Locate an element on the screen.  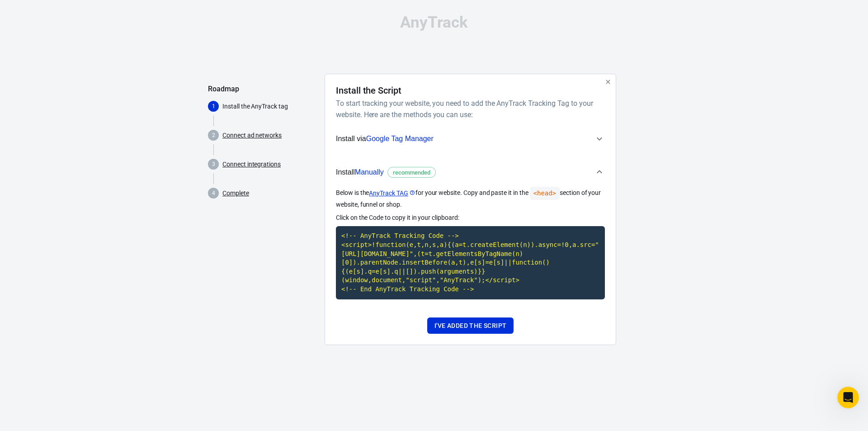
span: Google Tag Manager is located at coordinates (399, 138).